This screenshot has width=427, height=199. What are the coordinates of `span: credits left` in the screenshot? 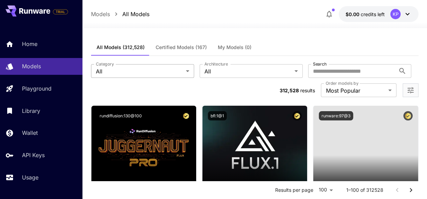 It's located at (373, 14).